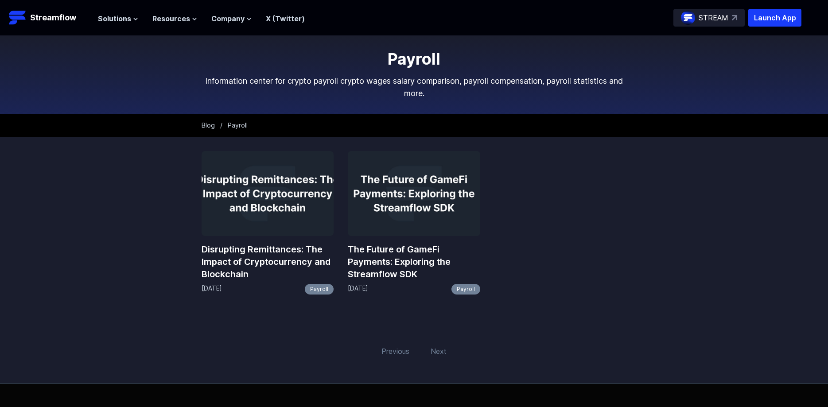 The height and width of the screenshot is (407, 828). Describe the element at coordinates (713, 18) in the screenshot. I see `p: STREAM` at that location.